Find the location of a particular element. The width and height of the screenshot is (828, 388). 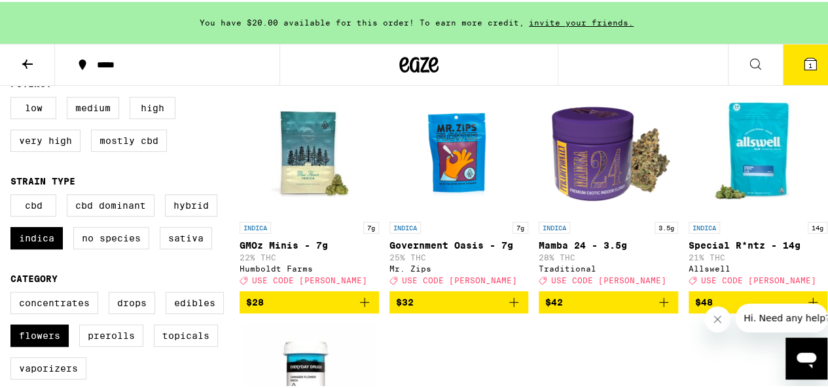

a: Open page for Mamba 24 - 3.5g from Traditional is located at coordinates (608, 186).